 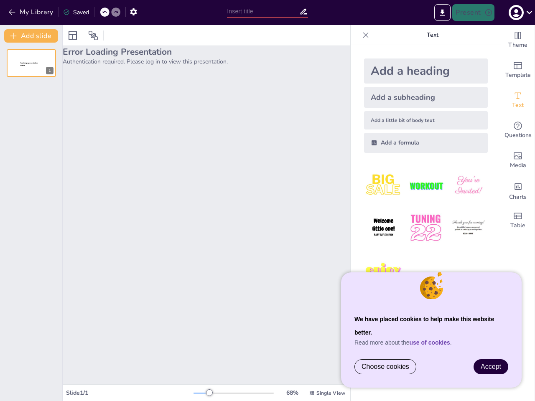 What do you see at coordinates (491, 367) in the screenshot?
I see `a: Accept` at bounding box center [491, 367].